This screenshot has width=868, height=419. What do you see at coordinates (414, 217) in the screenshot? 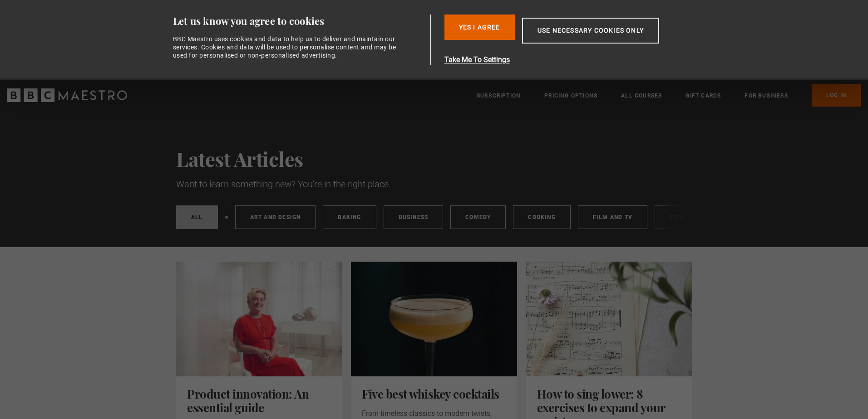
I see `a: Business` at bounding box center [414, 217].